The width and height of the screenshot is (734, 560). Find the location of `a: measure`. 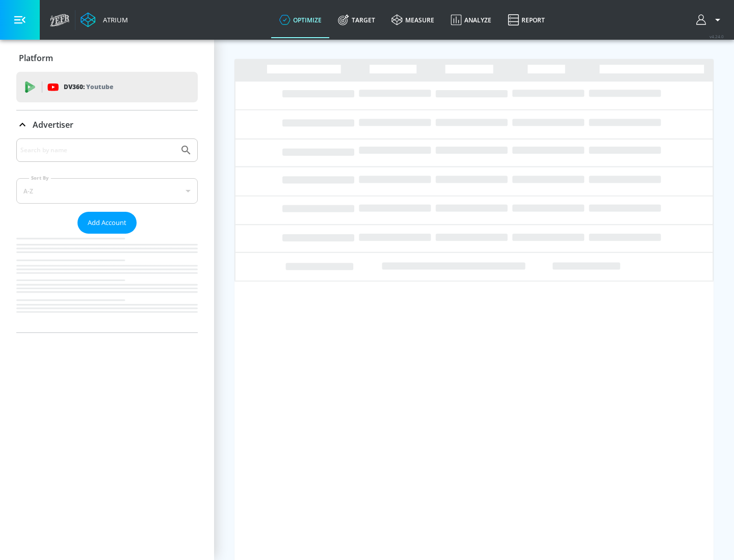

a: measure is located at coordinates (413, 20).